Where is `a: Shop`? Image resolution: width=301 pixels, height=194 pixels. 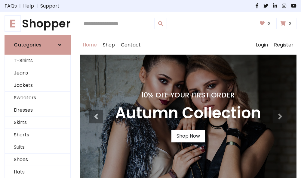 a: Shop is located at coordinates (109, 45).